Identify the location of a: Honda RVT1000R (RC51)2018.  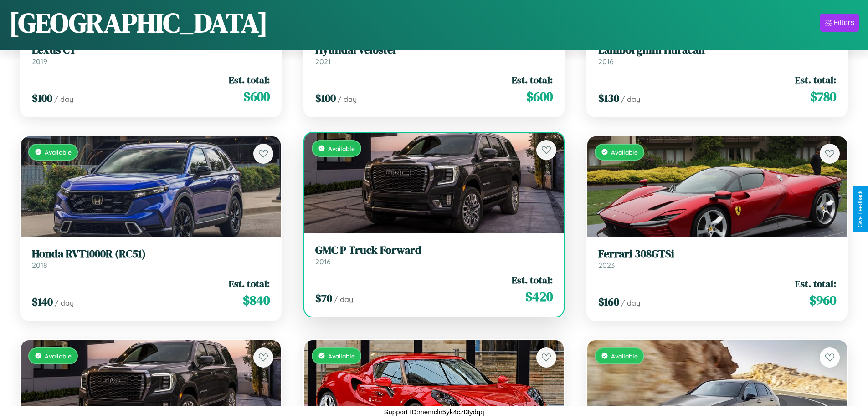
(151, 258).